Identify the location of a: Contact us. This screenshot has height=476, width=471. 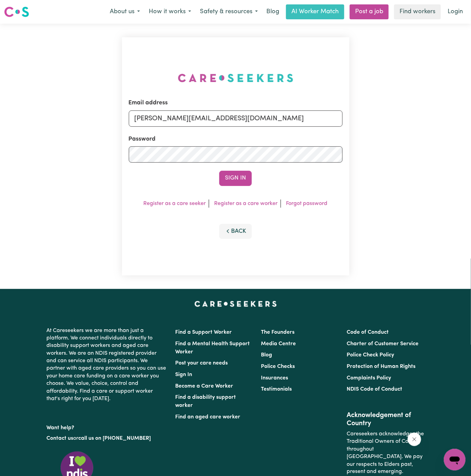
(60, 438).